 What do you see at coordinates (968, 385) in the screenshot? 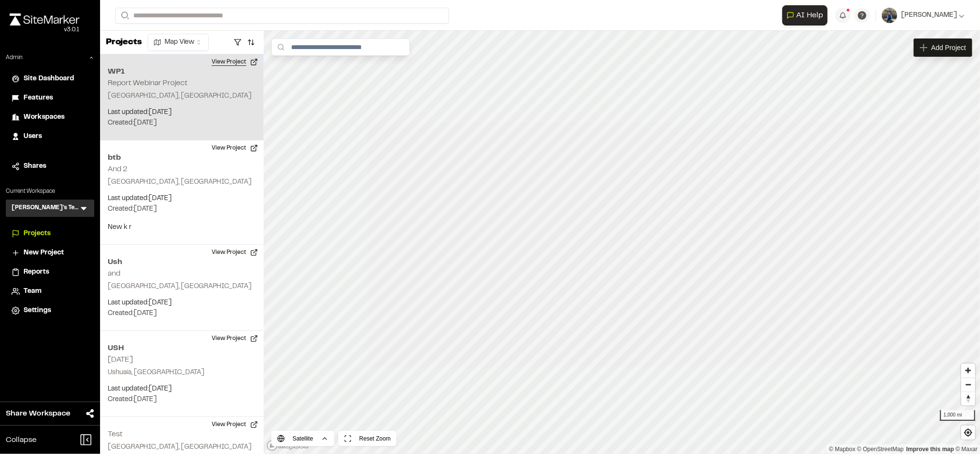
I see `span: Zoom out` at bounding box center [968, 385].